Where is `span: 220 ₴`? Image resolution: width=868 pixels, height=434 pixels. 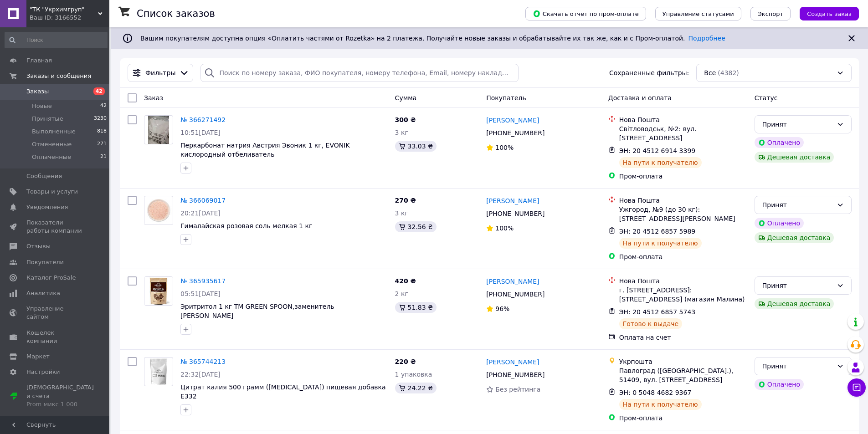 span: 220 ₴ is located at coordinates (405, 362).